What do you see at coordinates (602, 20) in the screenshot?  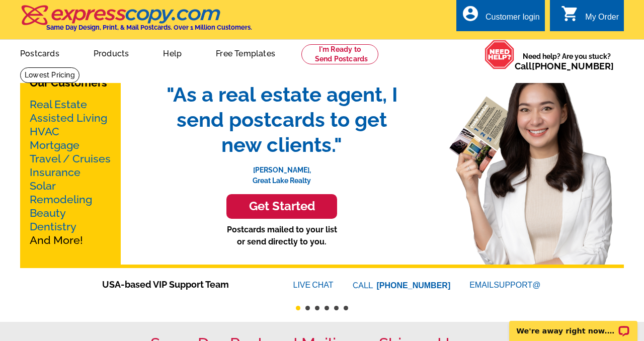 I see `div: My Order` at bounding box center [602, 20].